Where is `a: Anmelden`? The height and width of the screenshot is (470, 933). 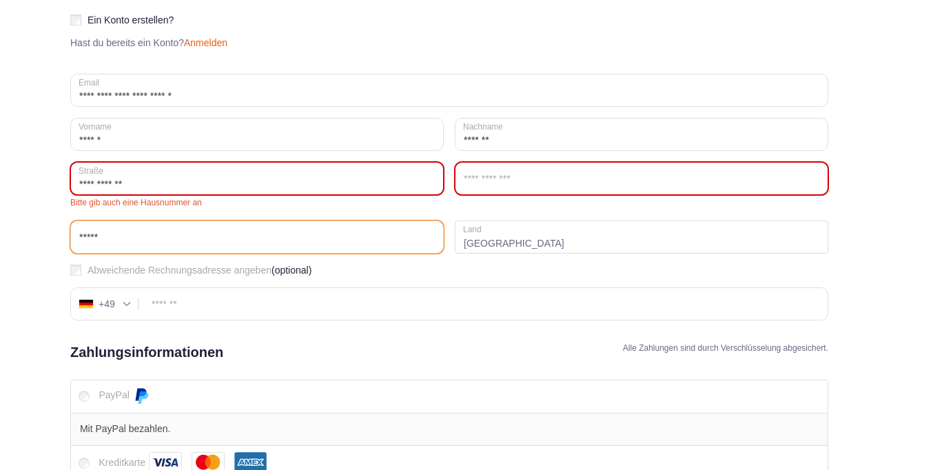
a: Anmelden is located at coordinates (205, 43).